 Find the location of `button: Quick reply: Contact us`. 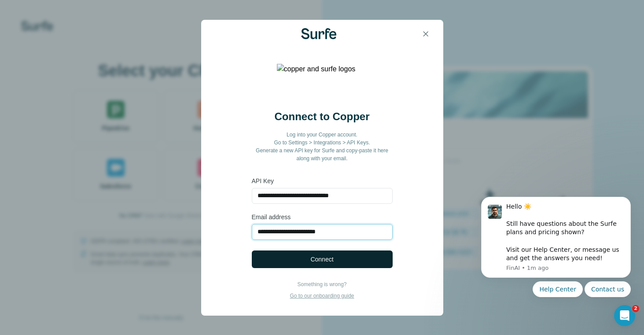

button: Quick reply: Contact us is located at coordinates (140, 104).